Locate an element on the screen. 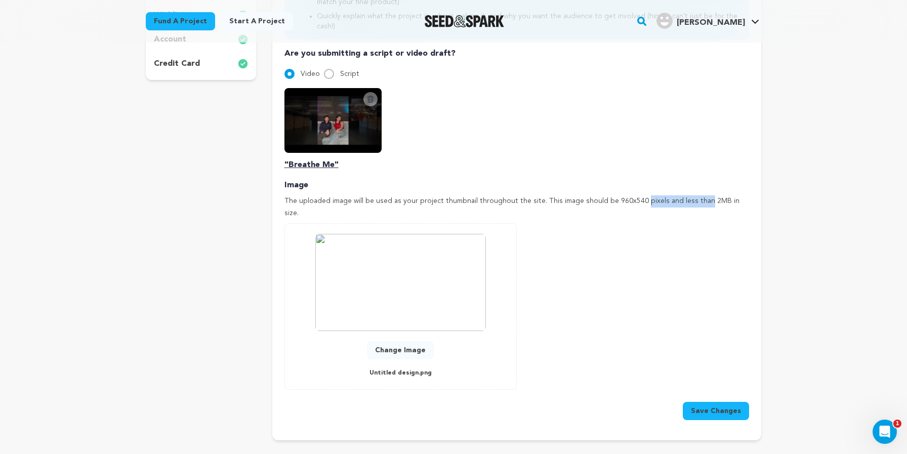  button: credit card is located at coordinates (201, 64).